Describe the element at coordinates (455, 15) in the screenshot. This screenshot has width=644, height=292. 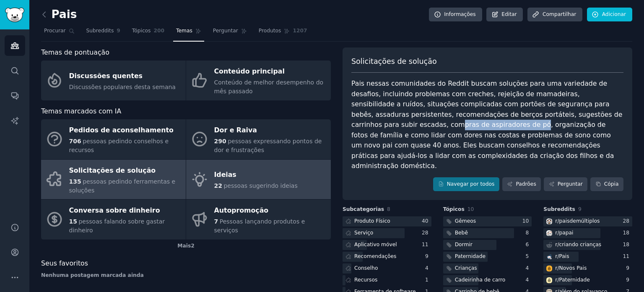
I see `a: Informações` at that location.